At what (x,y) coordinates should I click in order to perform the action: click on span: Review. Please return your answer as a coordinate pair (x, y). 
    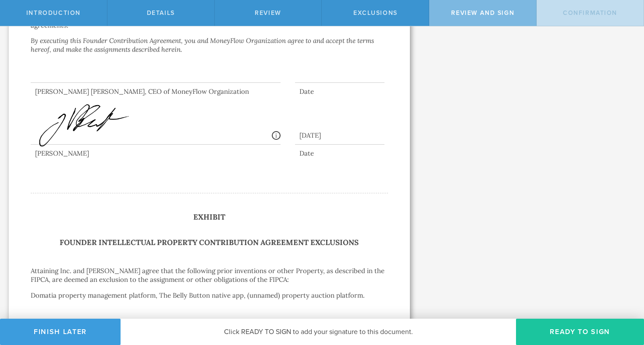
    Looking at the image, I should click on (268, 12).